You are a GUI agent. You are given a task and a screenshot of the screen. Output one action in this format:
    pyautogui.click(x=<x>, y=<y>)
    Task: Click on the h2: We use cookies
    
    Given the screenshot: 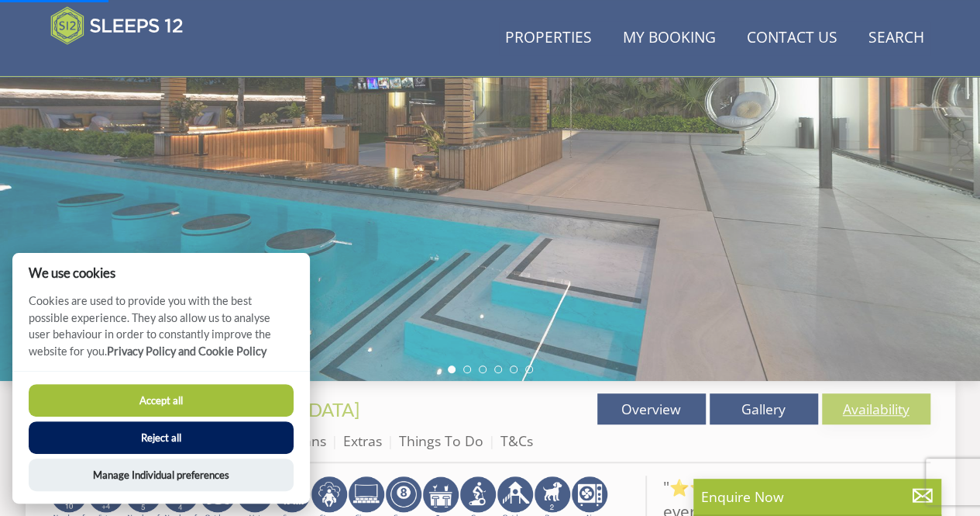 What is the action you would take?
    pyautogui.click(x=161, y=273)
    